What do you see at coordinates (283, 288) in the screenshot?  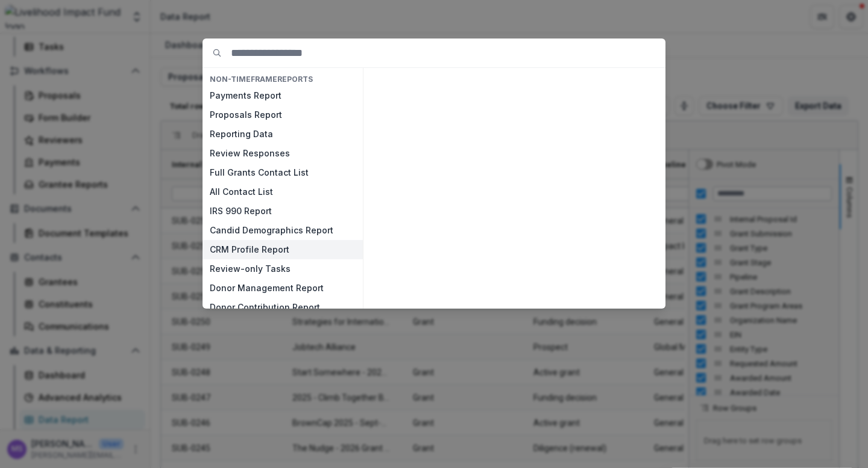 I see `button: Donor Management Report` at bounding box center [283, 288].